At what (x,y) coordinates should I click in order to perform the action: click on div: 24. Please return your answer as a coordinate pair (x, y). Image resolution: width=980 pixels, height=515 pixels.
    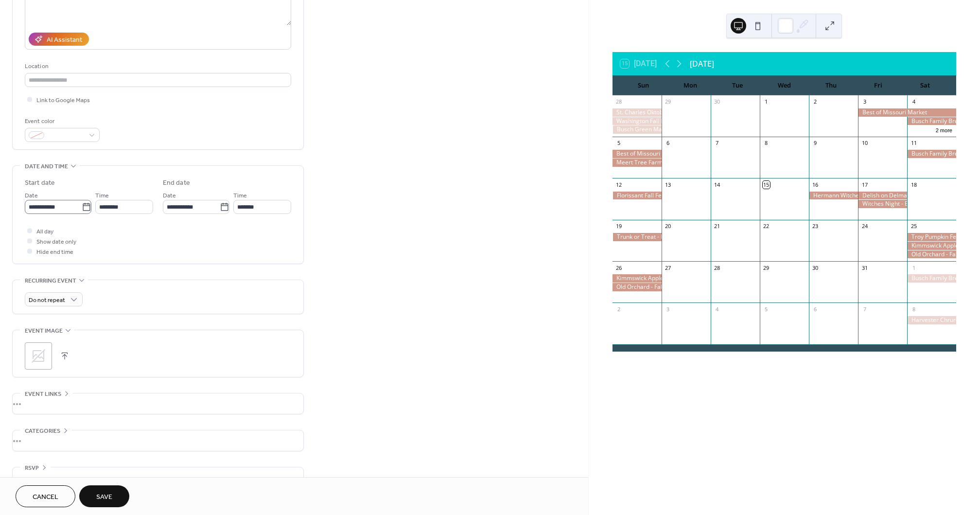
    Looking at the image, I should click on (865, 227).